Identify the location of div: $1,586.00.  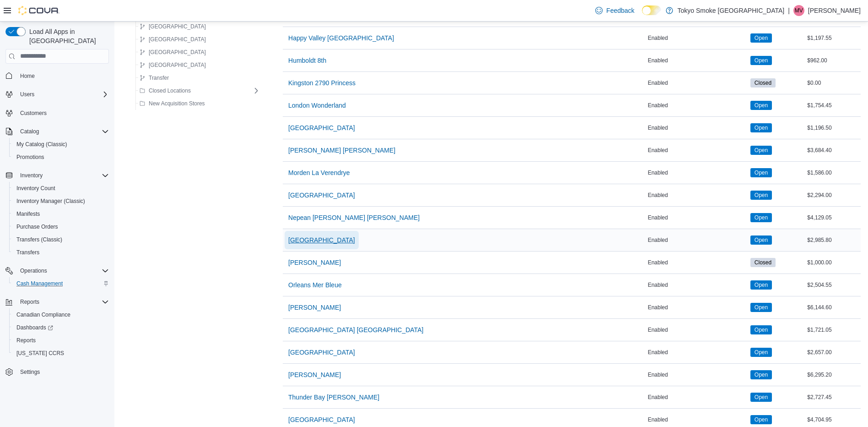
(833, 173).